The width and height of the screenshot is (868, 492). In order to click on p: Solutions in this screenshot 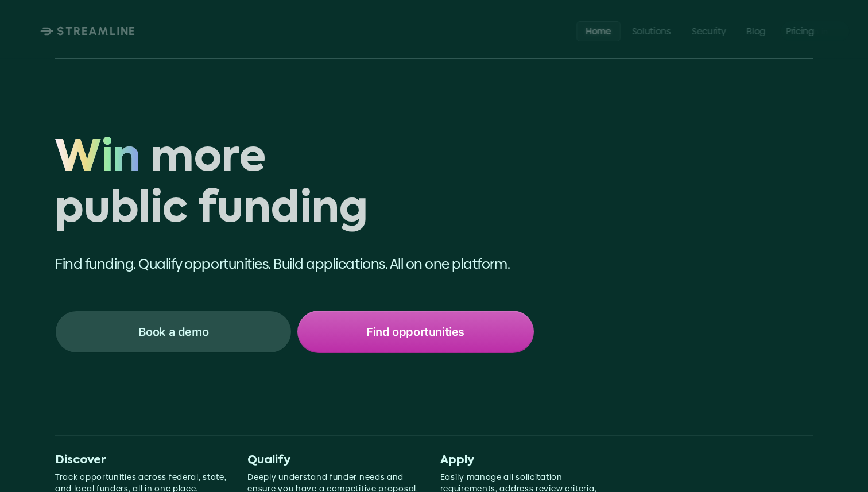, I will do `click(651, 30)`.